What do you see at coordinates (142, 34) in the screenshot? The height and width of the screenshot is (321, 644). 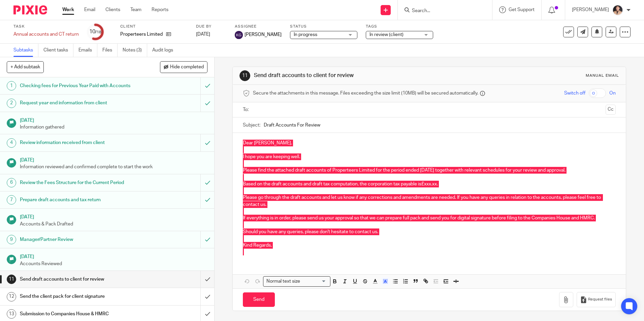 I see `p: Properteers Limited` at bounding box center [142, 34].